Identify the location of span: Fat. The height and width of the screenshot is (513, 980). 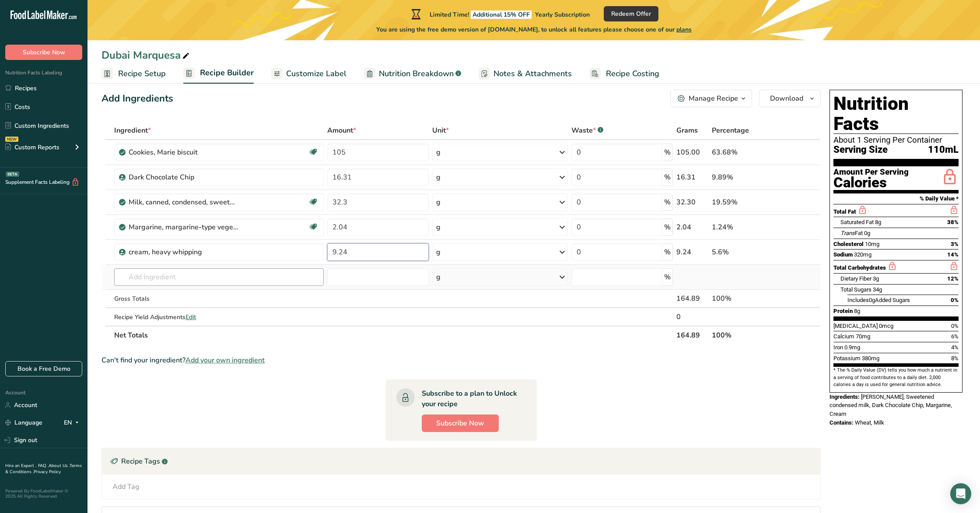
(852, 233).